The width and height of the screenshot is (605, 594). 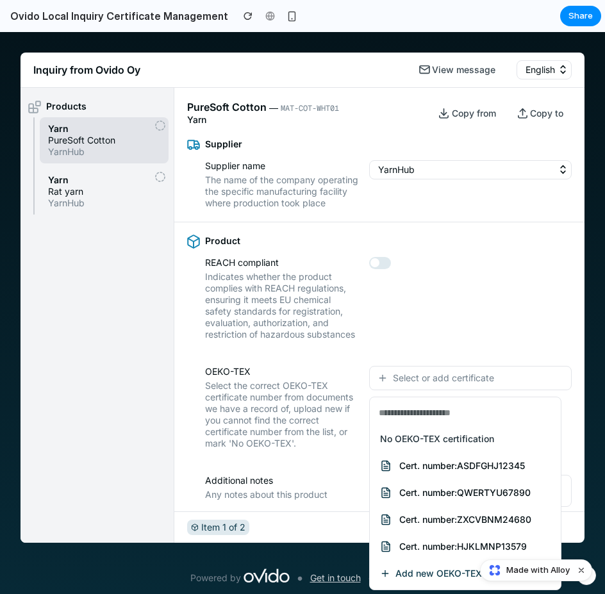 I want to click on span: Cert. number: ZXCVBNM24680, so click(x=465, y=488).